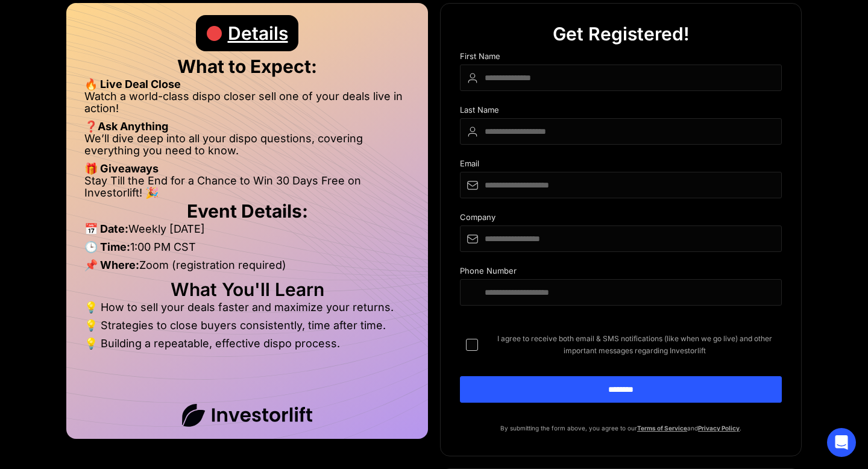 Image resolution: width=868 pixels, height=469 pixels. What do you see at coordinates (621, 273) in the screenshot?
I see `div: Phone Number` at bounding box center [621, 273].